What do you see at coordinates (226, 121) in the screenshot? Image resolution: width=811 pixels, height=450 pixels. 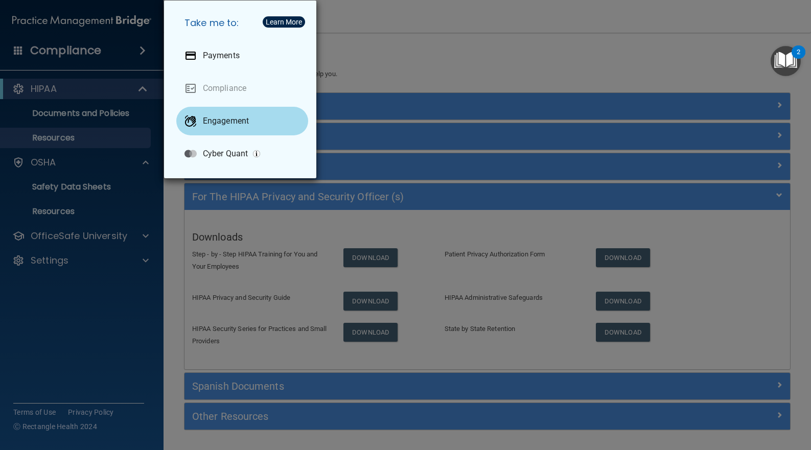 I see `p: Engagement` at bounding box center [226, 121].